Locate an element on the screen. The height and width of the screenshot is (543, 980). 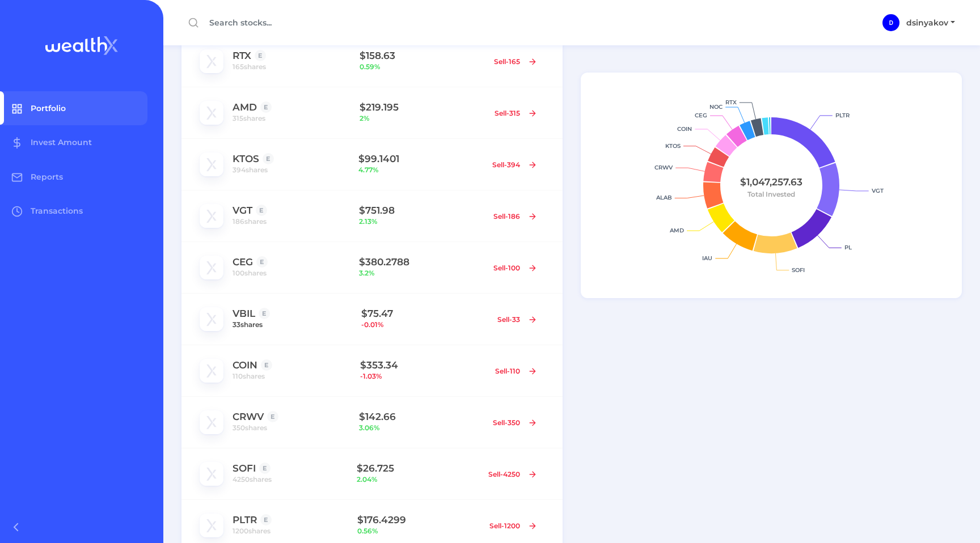
span: 1200 shares is located at coordinates (251, 531).